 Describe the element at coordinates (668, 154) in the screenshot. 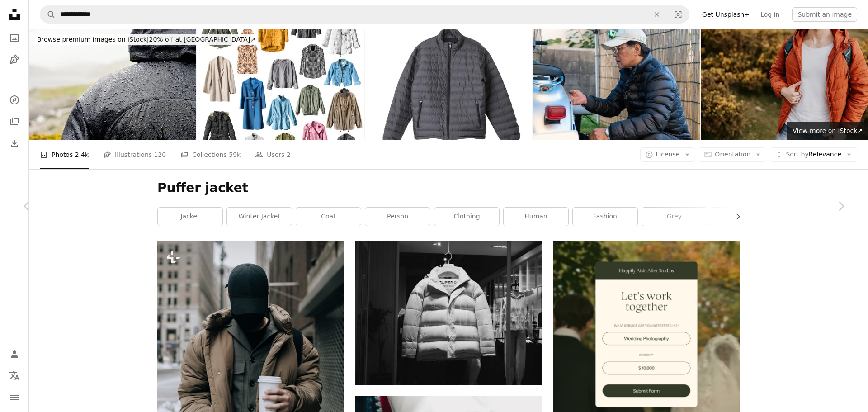

I see `span: License` at that location.